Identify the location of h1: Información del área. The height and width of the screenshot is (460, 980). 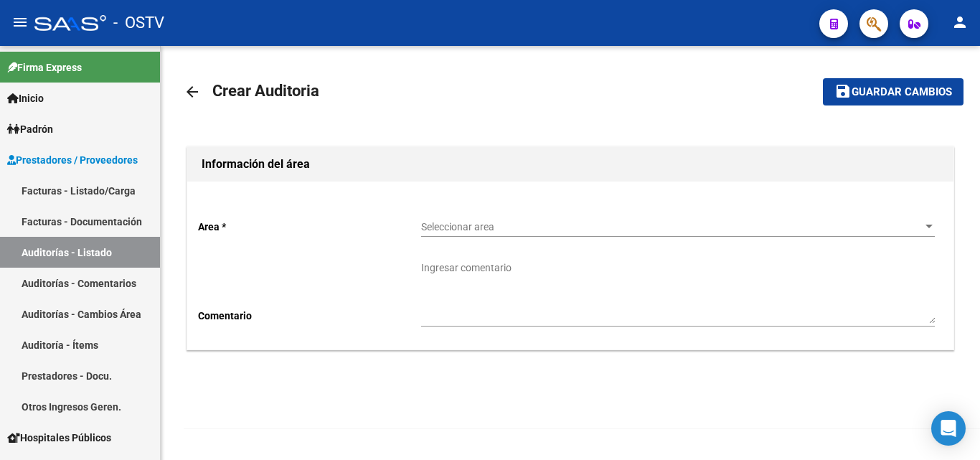
(570, 164).